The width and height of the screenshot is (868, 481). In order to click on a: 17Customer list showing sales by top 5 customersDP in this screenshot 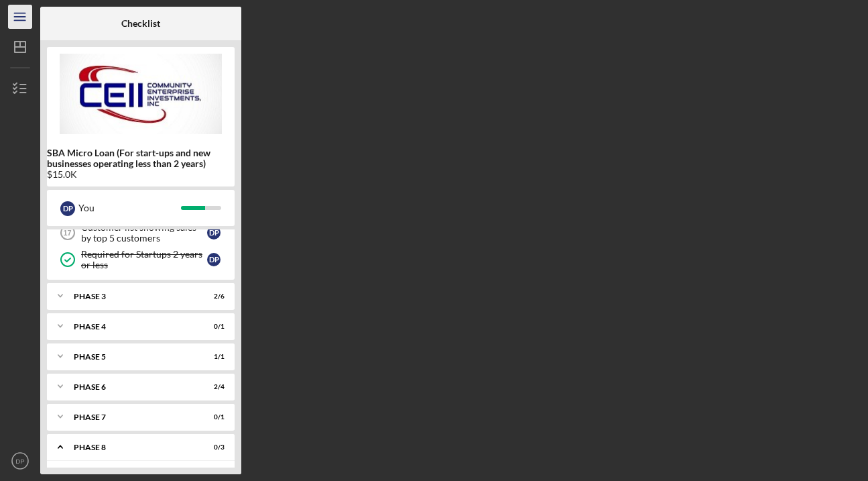, I will do `click(140, 233)`.